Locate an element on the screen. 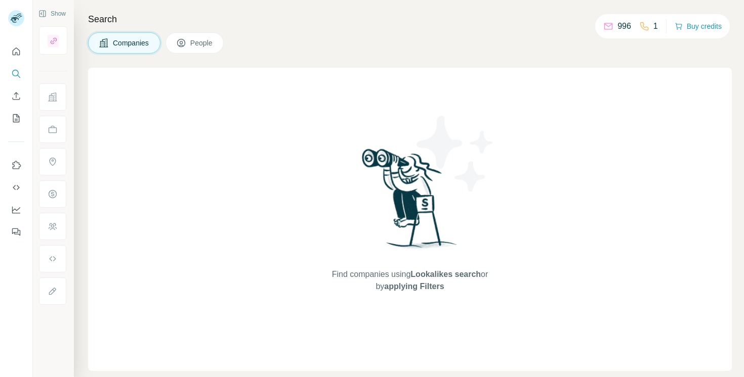  button: Show is located at coordinates (52, 14).